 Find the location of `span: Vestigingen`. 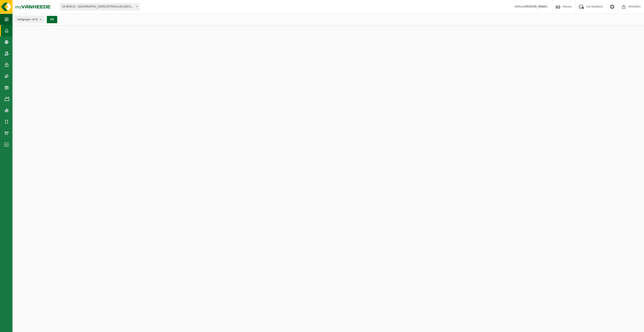

span: Vestigingen is located at coordinates (27, 20).